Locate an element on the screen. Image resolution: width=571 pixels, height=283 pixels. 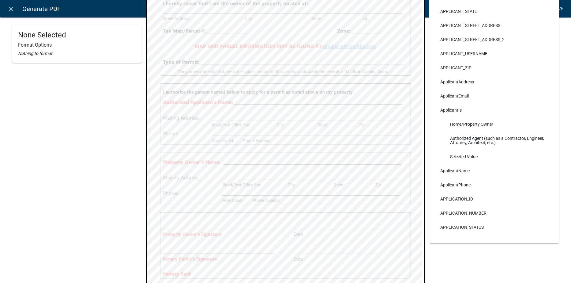
i: close is located at coordinates (11, 9).